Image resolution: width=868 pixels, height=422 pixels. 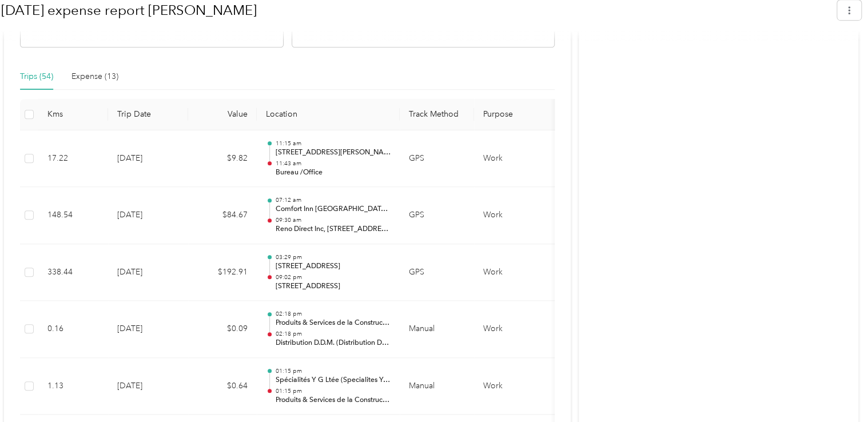 I want to click on p: 09:30 am, so click(x=333, y=220).